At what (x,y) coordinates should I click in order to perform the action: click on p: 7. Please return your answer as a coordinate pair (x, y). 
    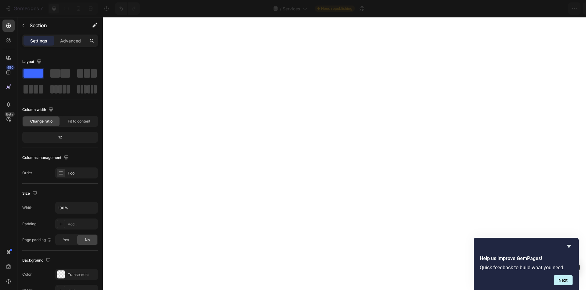
    Looking at the image, I should click on (41, 9).